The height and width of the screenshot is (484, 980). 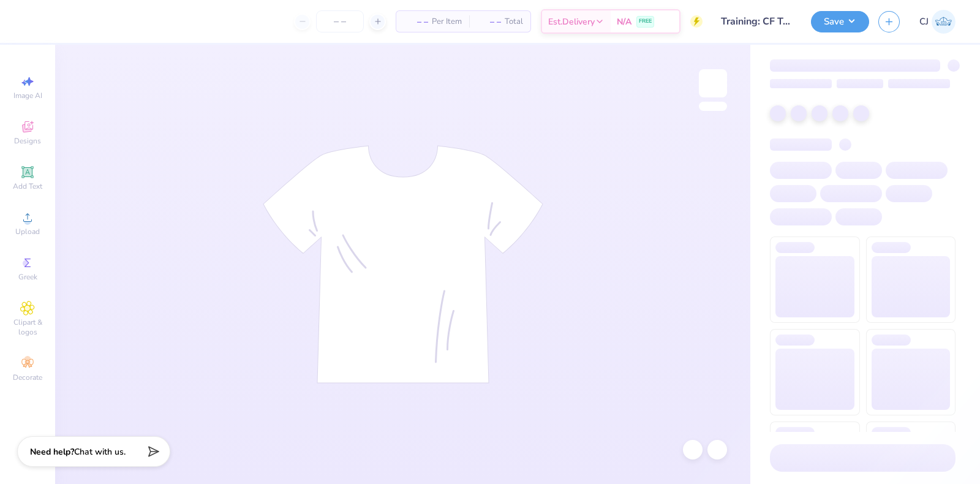 What do you see at coordinates (625, 22) in the screenshot?
I see `span: N/A` at bounding box center [625, 22].